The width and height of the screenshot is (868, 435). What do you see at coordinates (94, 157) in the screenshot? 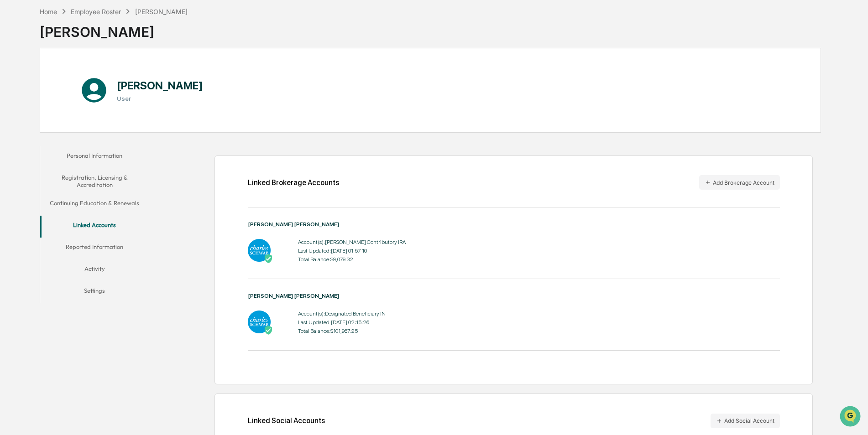
I see `button: Personal Information` at bounding box center [94, 157].